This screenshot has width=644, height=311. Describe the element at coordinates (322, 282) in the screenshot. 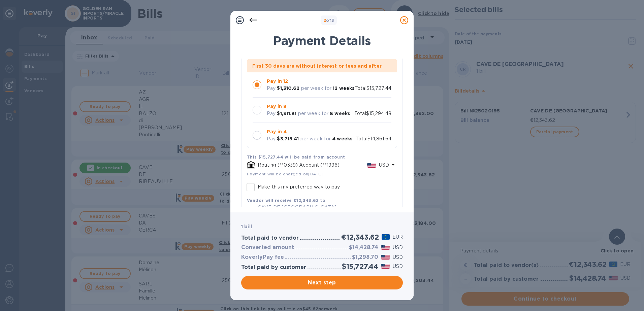

I see `span: Next step` at that location.